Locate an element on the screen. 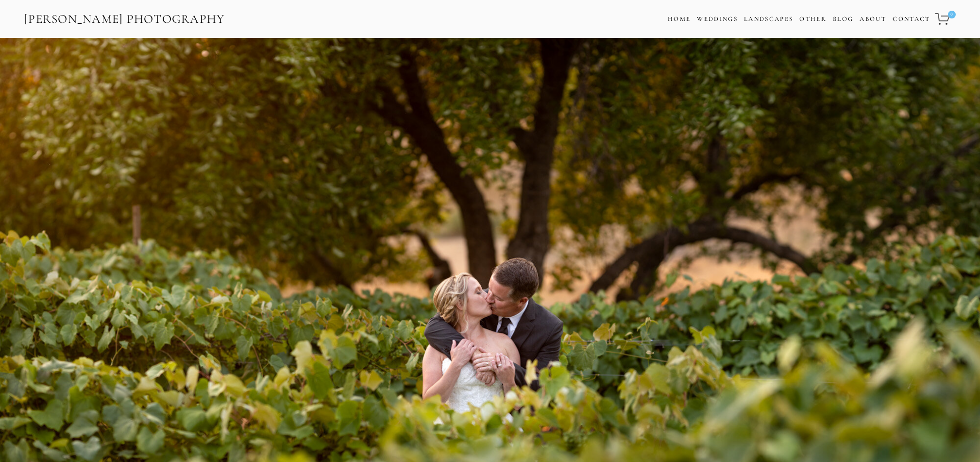 The height and width of the screenshot is (462, 980). a: Landscapes is located at coordinates (768, 19).